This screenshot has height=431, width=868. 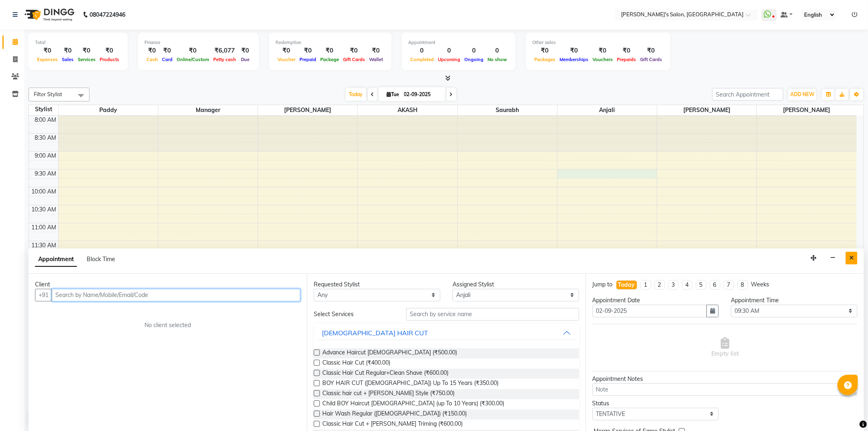 I want to click on span: Anjali, so click(x=607, y=110).